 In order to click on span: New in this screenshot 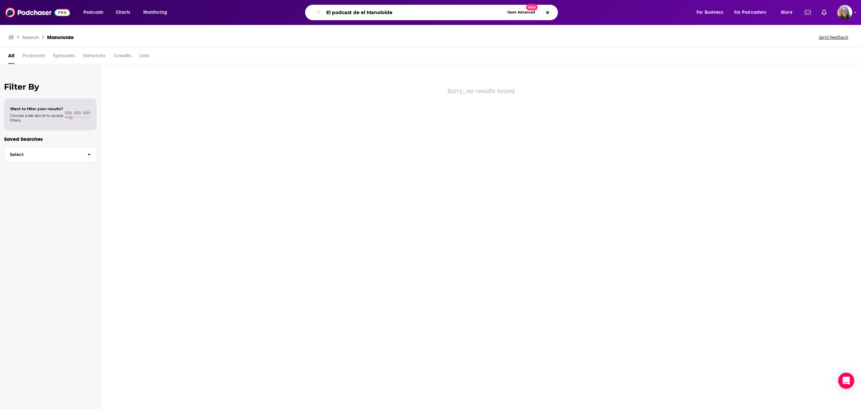, I will do `click(532, 7)`.